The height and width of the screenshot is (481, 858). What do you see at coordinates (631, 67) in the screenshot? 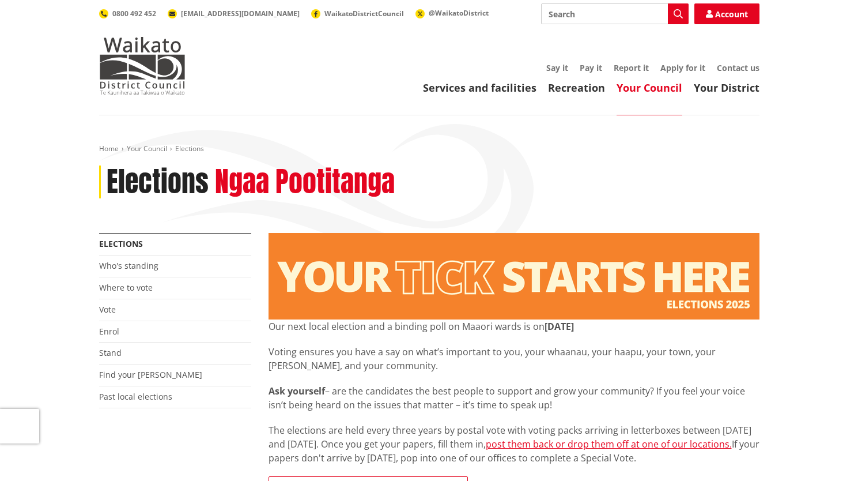
I see `a: Report it` at bounding box center [631, 67].